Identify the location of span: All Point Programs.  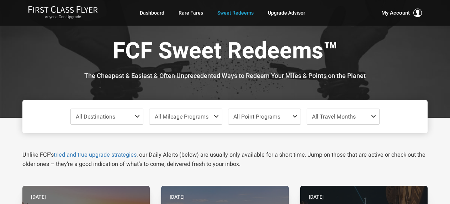
(257, 116).